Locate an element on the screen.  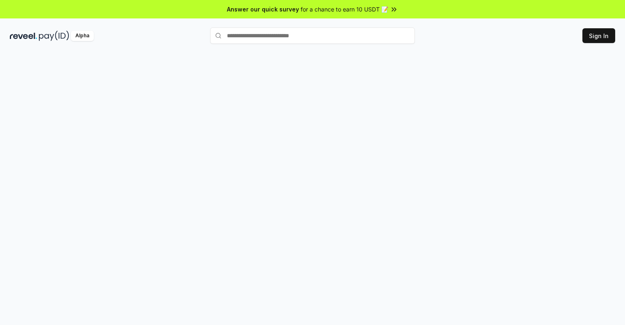
img: pay_id is located at coordinates (54, 36).